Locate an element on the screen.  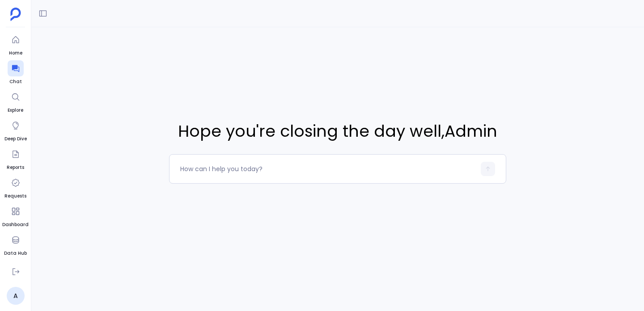
span: Chat is located at coordinates (16, 82).